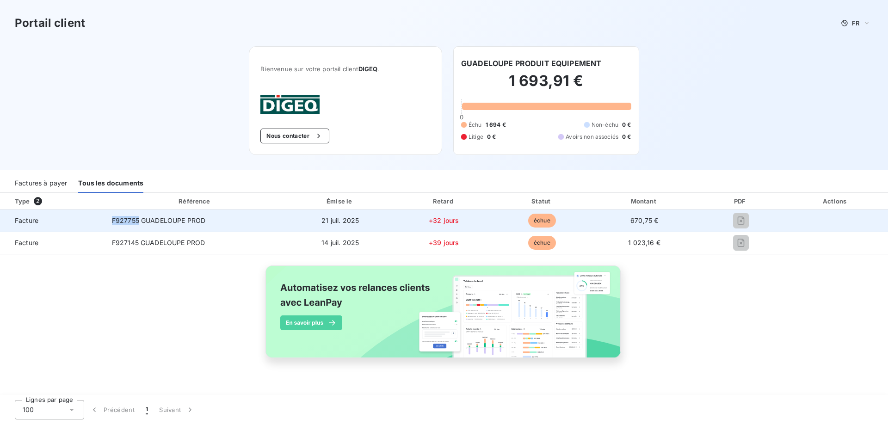 The width and height of the screenshot is (888, 425). What do you see at coordinates (290, 104) in the screenshot?
I see `img: Company logo` at bounding box center [290, 104].